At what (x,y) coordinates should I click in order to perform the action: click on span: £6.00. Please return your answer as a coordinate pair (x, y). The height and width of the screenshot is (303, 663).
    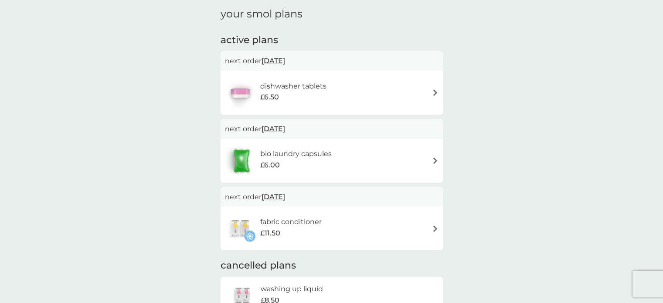
    Looking at the image, I should click on (270, 165).